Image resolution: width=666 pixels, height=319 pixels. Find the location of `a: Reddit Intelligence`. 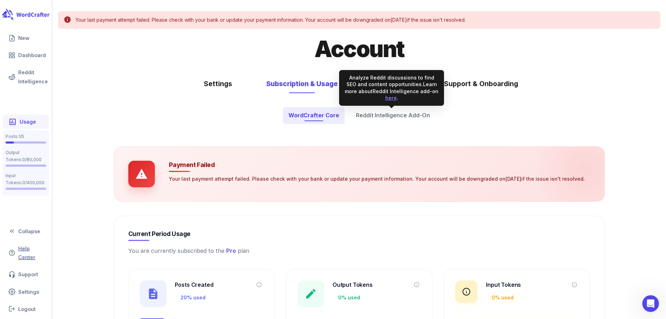

a: Reddit Intelligence is located at coordinates (26, 77).